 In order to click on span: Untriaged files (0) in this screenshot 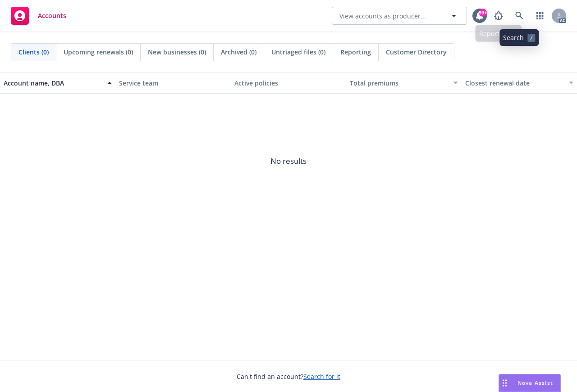, I will do `click(299, 52)`.